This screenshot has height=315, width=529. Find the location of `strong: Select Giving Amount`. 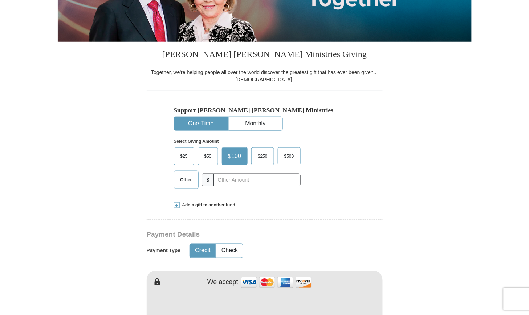

strong: Select Giving Amount is located at coordinates (197, 141).